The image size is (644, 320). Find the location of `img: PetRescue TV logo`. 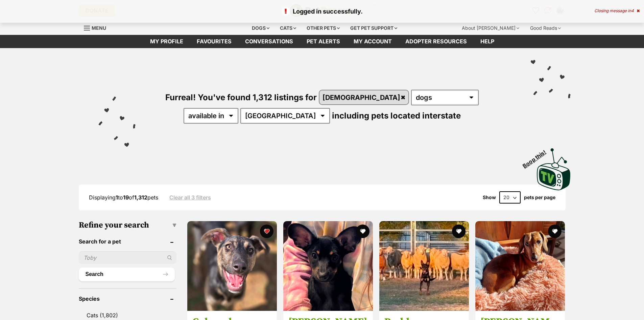

img: PetRescue TV logo is located at coordinates (554, 169).